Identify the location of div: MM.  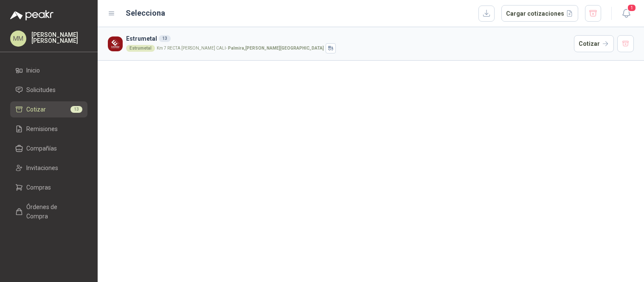
(18, 39).